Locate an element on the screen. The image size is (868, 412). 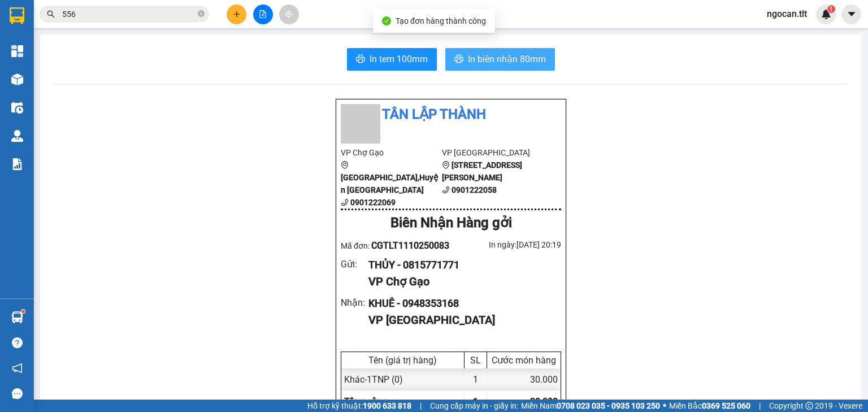
text: CGTLT1110250082 is located at coordinates (129, 64).